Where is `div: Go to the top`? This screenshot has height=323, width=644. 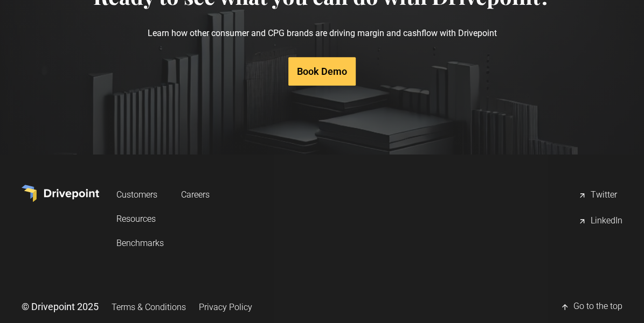
div: Go to the top is located at coordinates (598, 307).